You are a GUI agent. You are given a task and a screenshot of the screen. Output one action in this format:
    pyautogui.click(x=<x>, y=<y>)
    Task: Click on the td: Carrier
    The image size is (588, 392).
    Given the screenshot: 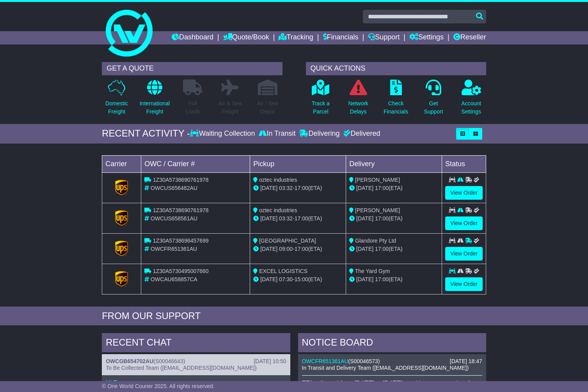 What is the action you would take?
    pyautogui.click(x=122, y=164)
    